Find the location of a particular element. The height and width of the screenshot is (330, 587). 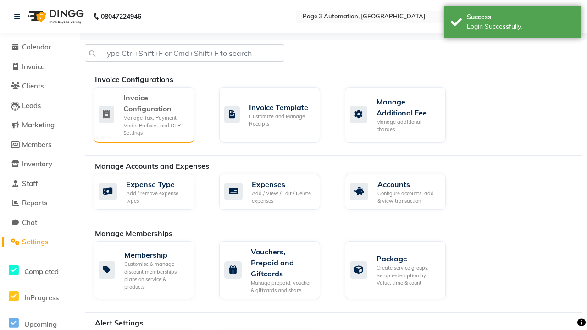

a: Calendar is located at coordinates (40, 47).